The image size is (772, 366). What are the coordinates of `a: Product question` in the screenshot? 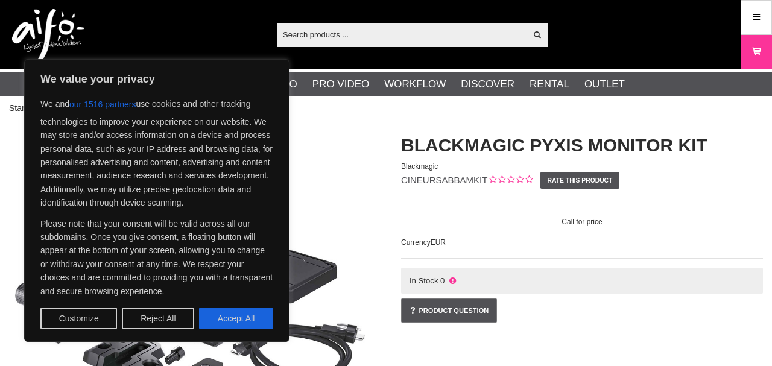 It's located at (449, 311).